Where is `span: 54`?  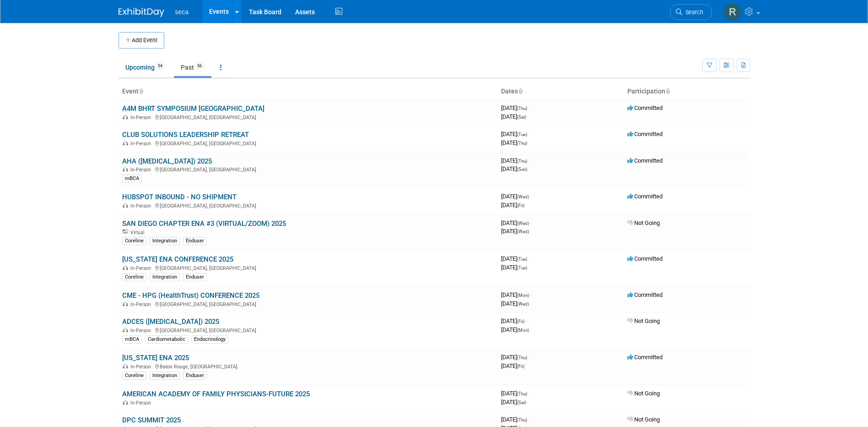 span: 54 is located at coordinates (160, 66).